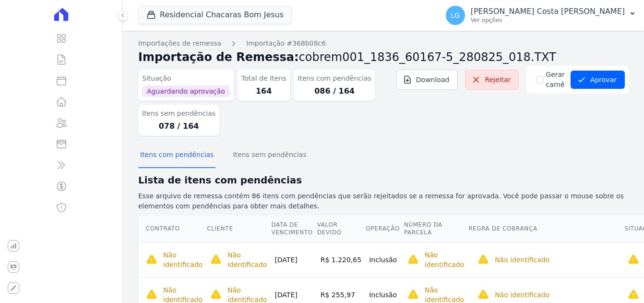 Image resolution: width=644 pixels, height=303 pixels. Describe the element at coordinates (172, 229) in the screenshot. I see `th: Contrato` at that location.